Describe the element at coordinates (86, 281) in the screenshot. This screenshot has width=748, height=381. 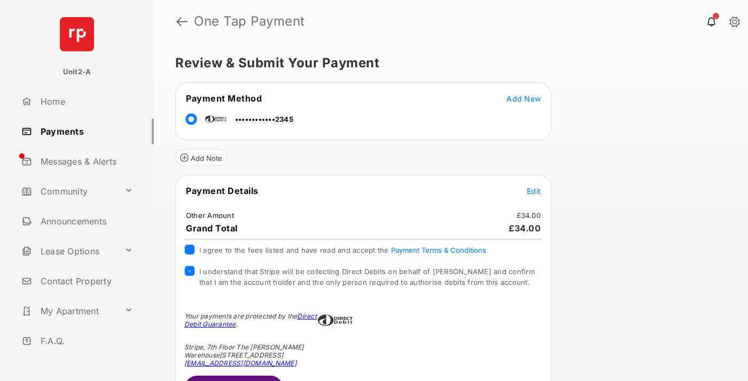
I see `a: Contact Property` at that location.